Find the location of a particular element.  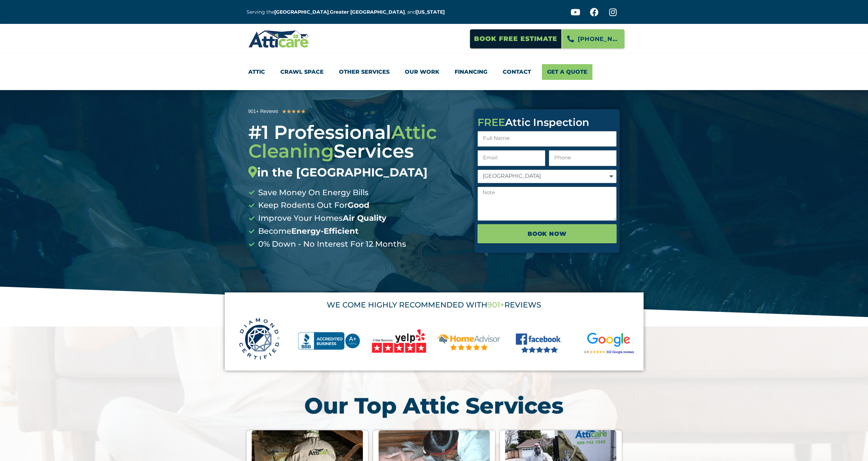

a: Crawl Space is located at coordinates (302, 72).